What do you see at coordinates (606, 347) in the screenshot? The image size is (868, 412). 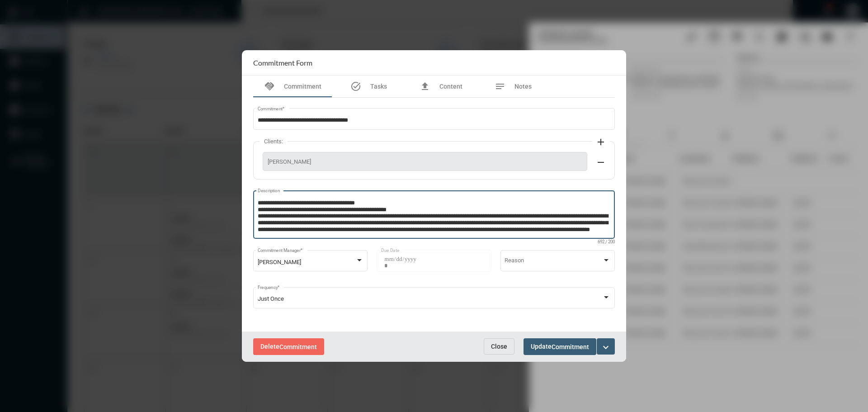 I see `mat-icon: expand_more` at bounding box center [606, 347].